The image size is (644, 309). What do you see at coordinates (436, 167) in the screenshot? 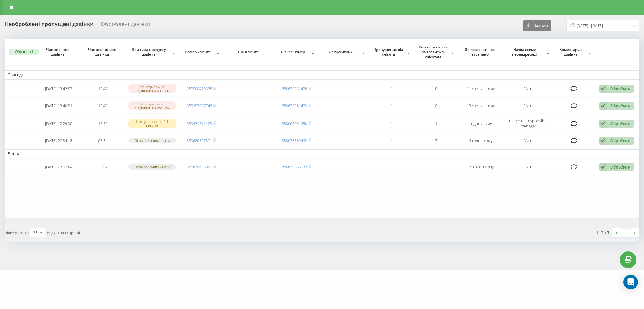
I see `td: 2` at bounding box center [436, 167].